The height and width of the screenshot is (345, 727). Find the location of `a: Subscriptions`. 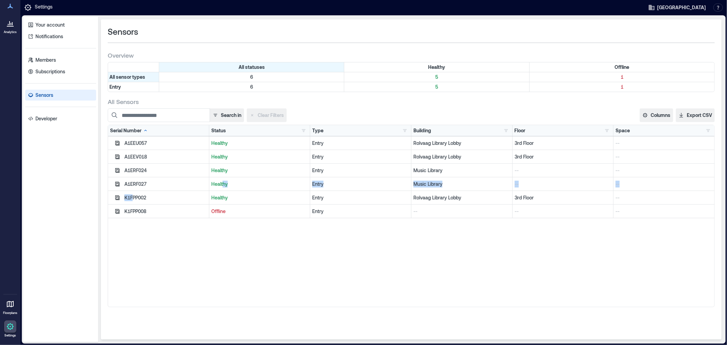

a: Subscriptions is located at coordinates (61, 72).